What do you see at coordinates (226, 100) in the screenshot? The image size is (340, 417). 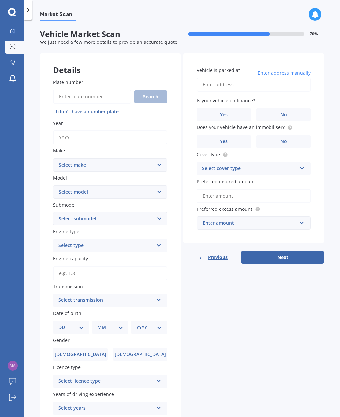 I see `span: Is your vehicle on finance?` at bounding box center [226, 100].